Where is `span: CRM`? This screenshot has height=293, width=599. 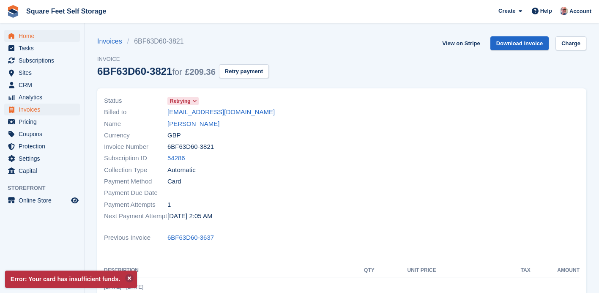
span: CRM is located at coordinates (44, 85).